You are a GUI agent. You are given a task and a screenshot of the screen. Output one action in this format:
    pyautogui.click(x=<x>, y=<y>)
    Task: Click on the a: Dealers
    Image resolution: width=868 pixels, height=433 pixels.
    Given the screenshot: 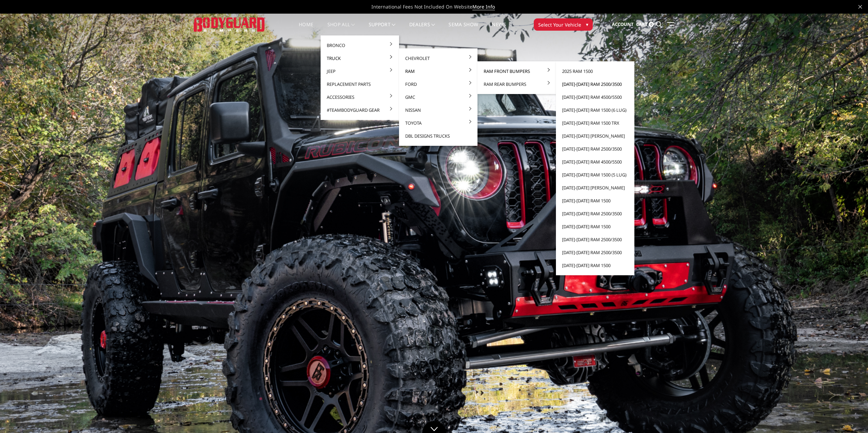 What is the action you would take?
    pyautogui.click(x=422, y=29)
    